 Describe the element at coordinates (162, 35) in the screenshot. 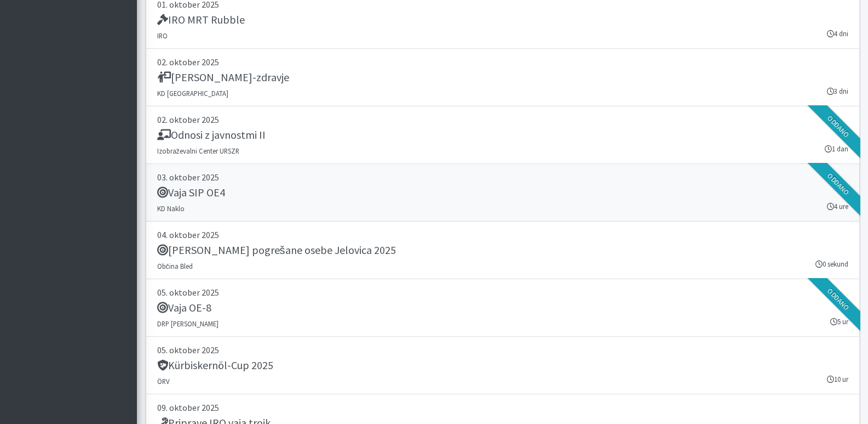

I see `small: IRO` at that location.